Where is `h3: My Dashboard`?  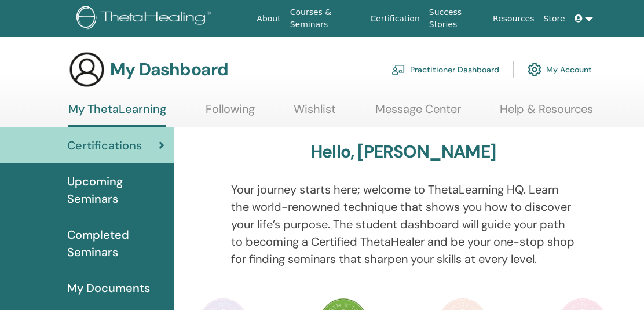 h3: My Dashboard is located at coordinates (170, 69).